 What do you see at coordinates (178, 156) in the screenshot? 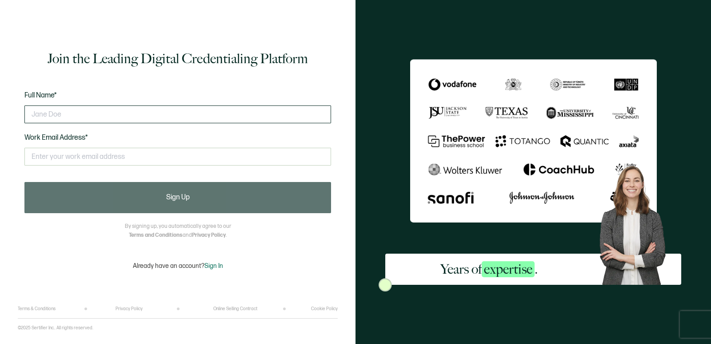
I see `input: Enter your work email address` at bounding box center [178, 156].